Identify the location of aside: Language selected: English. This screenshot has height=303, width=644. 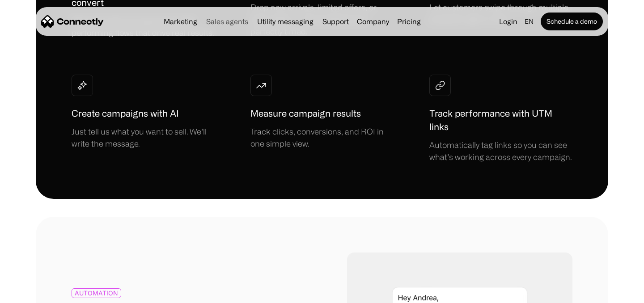
(31, 293).